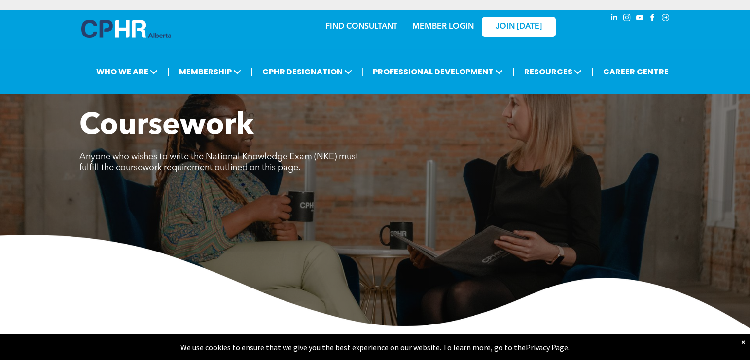 This screenshot has width=750, height=360. What do you see at coordinates (210, 72) in the screenshot?
I see `span: MEMBERSHIP` at bounding box center [210, 72].